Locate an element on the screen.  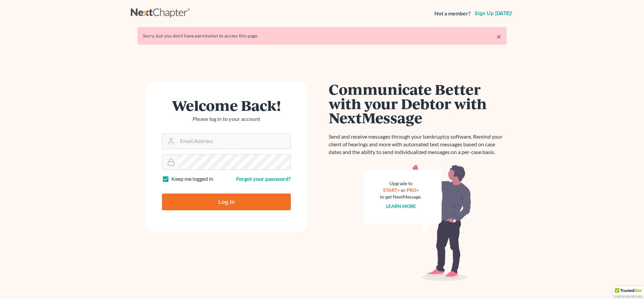
div: to get NextMessage. is located at coordinates (401, 197).